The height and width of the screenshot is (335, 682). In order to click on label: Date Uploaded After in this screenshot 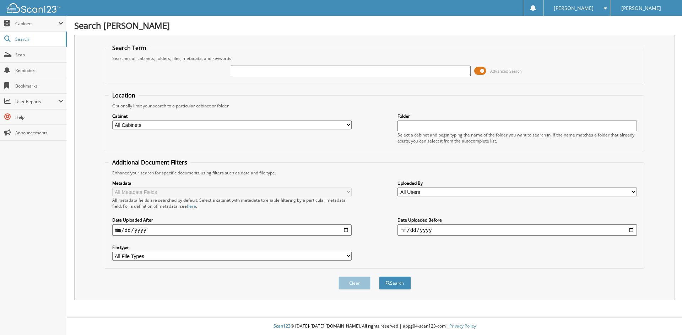, I will do `click(232, 220)`.